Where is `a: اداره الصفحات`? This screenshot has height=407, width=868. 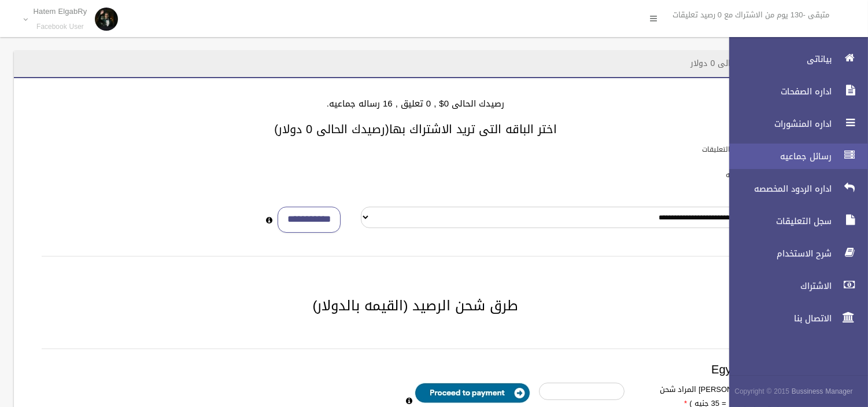
a: اداره الصفحات is located at coordinates (793, 91).